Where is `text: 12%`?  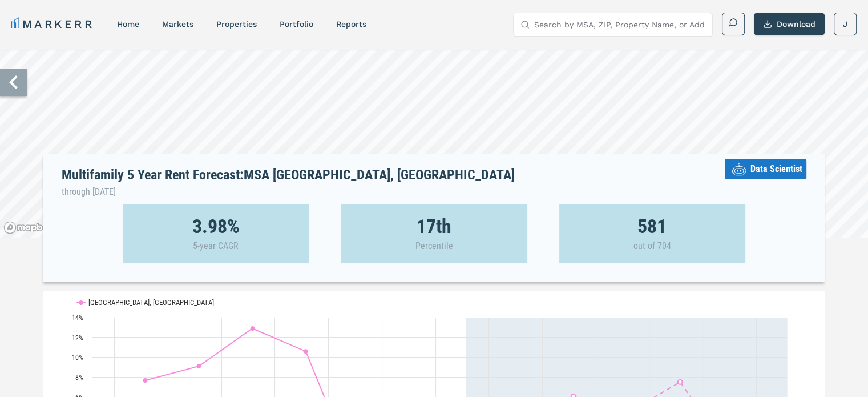
text: 12% is located at coordinates (78, 338).